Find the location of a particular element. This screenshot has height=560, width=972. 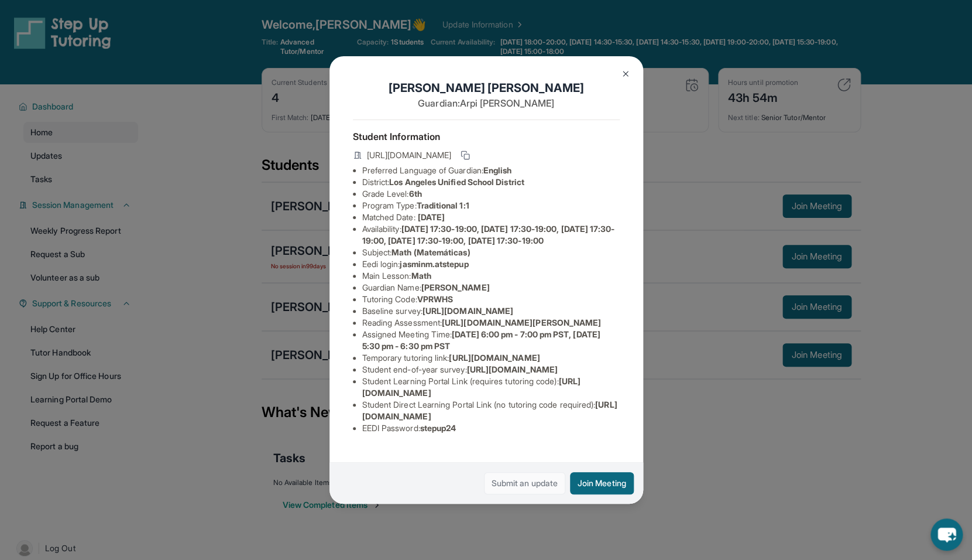

li: District: is located at coordinates (491, 182).